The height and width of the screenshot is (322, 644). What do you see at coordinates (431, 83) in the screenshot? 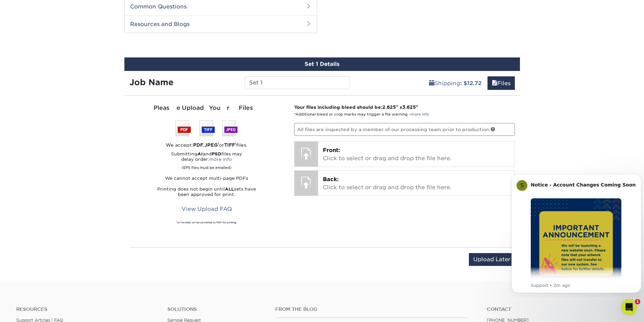
I see `span: shipping` at bounding box center [431, 83].